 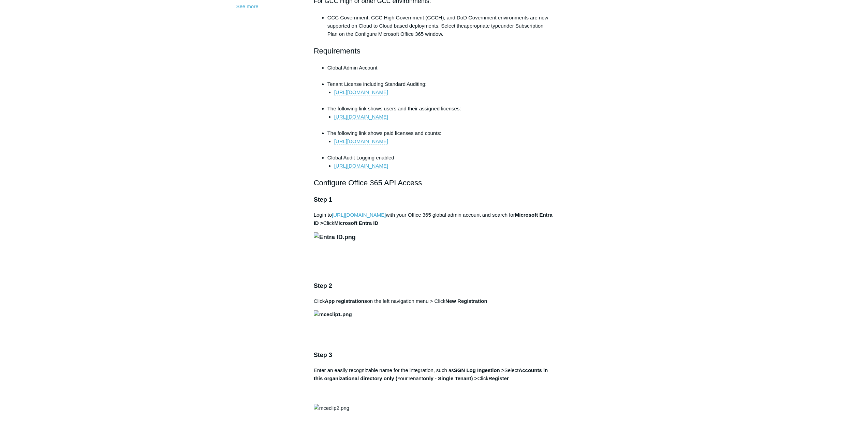 I want to click on li: Tenant License including Standard Auditing:, so click(x=441, y=92).